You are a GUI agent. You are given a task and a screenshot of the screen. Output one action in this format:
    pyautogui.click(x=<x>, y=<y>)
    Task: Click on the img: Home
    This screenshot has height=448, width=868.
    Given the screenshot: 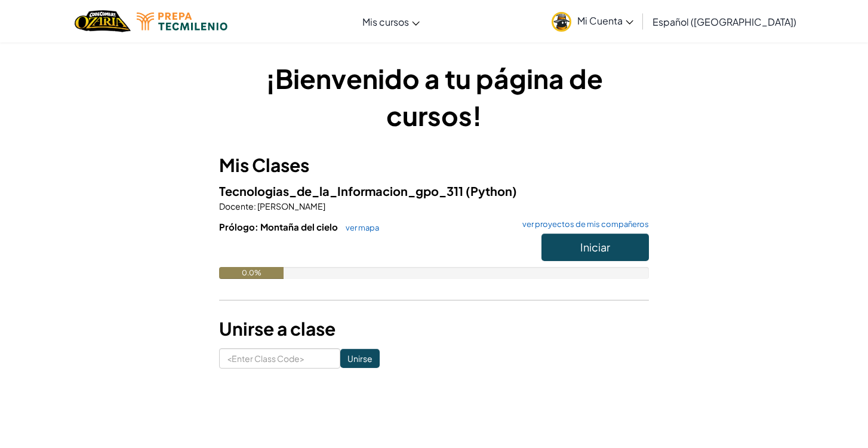 What is the action you would take?
    pyautogui.click(x=102, y=21)
    